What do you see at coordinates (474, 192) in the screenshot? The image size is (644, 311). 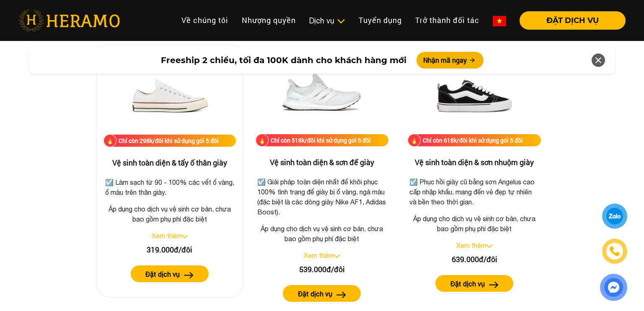 I see `p: ☑️ Phục hồi giày cũ bằng sơn Angelus cao cấp nhập khẩu, mang đến vẻ đẹp tự nhiên và bền theo thời...` at bounding box center [474, 192].